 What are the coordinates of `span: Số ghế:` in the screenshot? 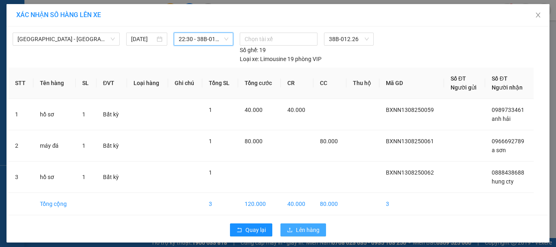 It's located at (249, 50).